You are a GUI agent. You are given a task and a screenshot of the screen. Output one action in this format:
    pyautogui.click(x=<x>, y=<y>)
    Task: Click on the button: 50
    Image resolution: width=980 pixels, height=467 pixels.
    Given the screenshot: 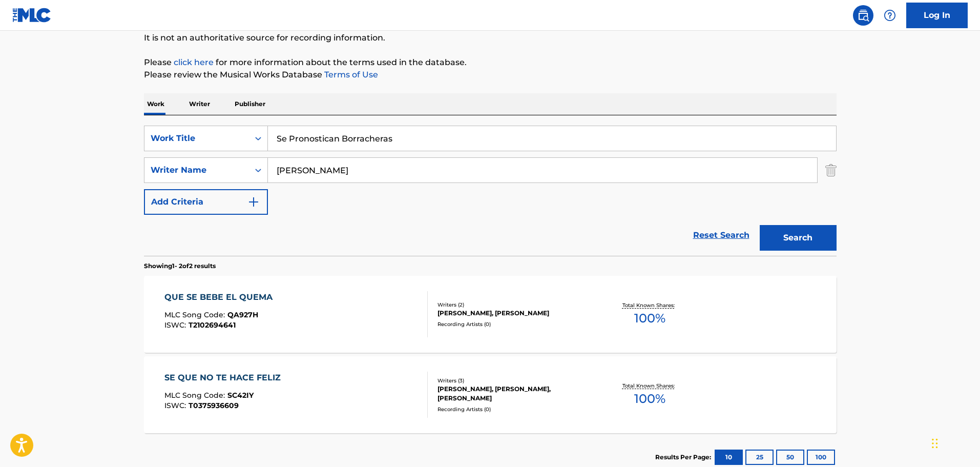 What is the action you would take?
    pyautogui.click(x=790, y=458)
    